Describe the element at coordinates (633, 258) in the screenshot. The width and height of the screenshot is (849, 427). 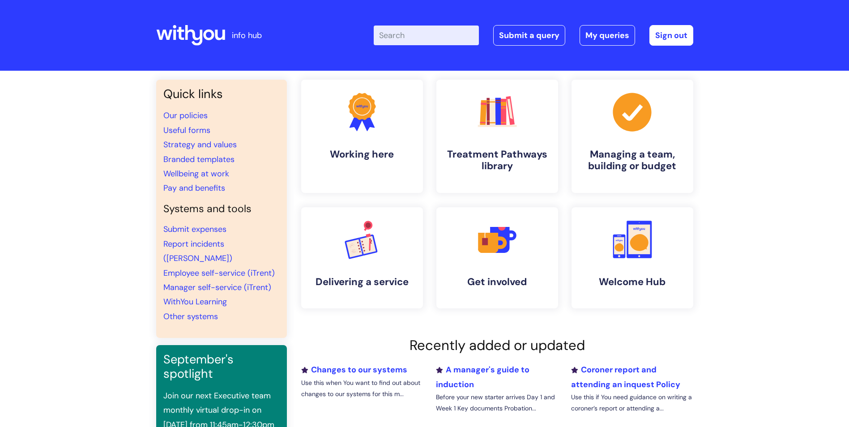
I see `a: Welcome Hub` at that location.